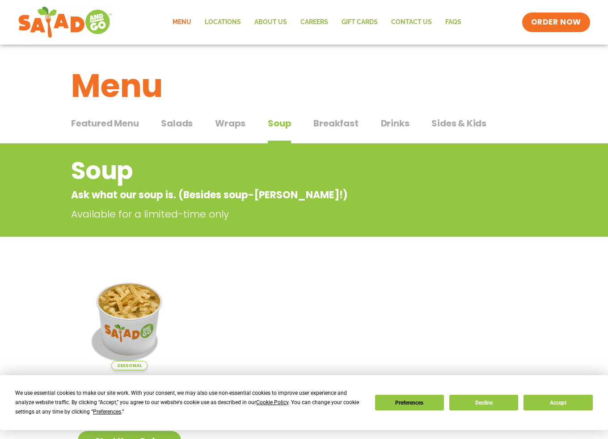 The height and width of the screenshot is (439, 608). Describe the element at coordinates (223, 22) in the screenshot. I see `a: Locations` at that location.